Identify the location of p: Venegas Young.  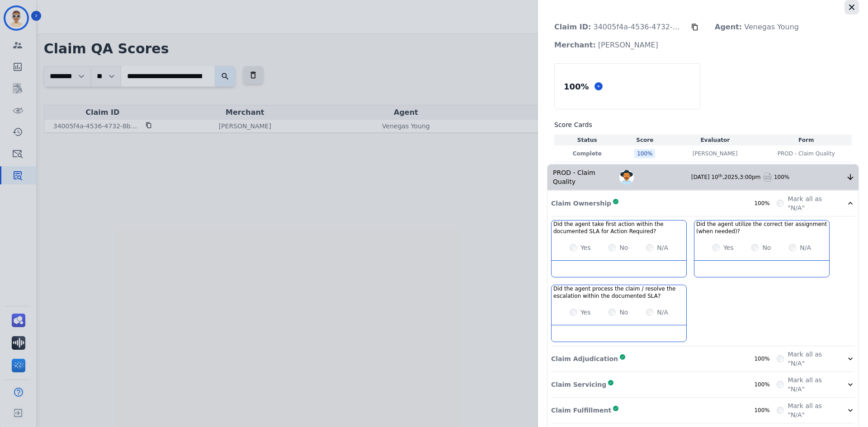
(757, 27).